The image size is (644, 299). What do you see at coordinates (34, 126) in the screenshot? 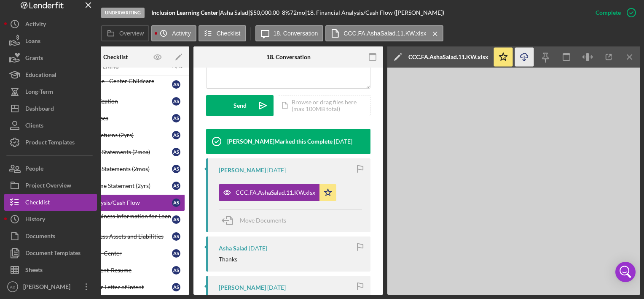
I see `div: Clients` at bounding box center [34, 126].